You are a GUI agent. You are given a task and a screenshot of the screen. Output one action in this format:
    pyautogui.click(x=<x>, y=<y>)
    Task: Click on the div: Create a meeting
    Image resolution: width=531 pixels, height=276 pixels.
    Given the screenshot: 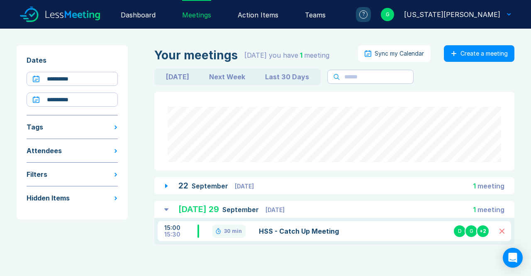 What is the action you would take?
    pyautogui.click(x=484, y=53)
    